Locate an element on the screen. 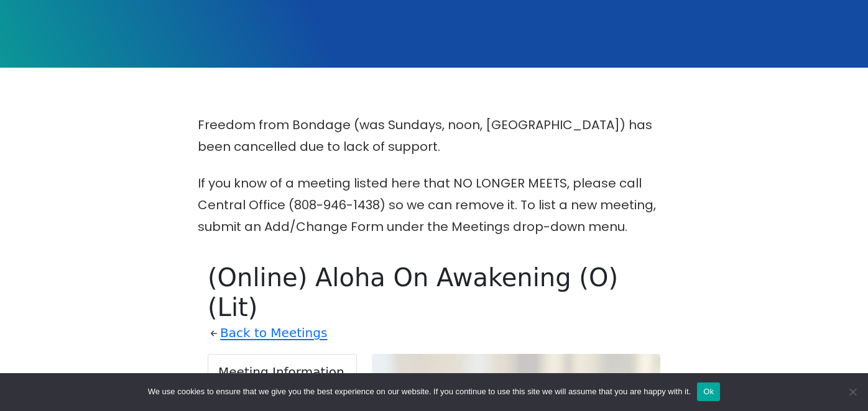 Image resolution: width=868 pixels, height=411 pixels. span: No is located at coordinates (853, 392).